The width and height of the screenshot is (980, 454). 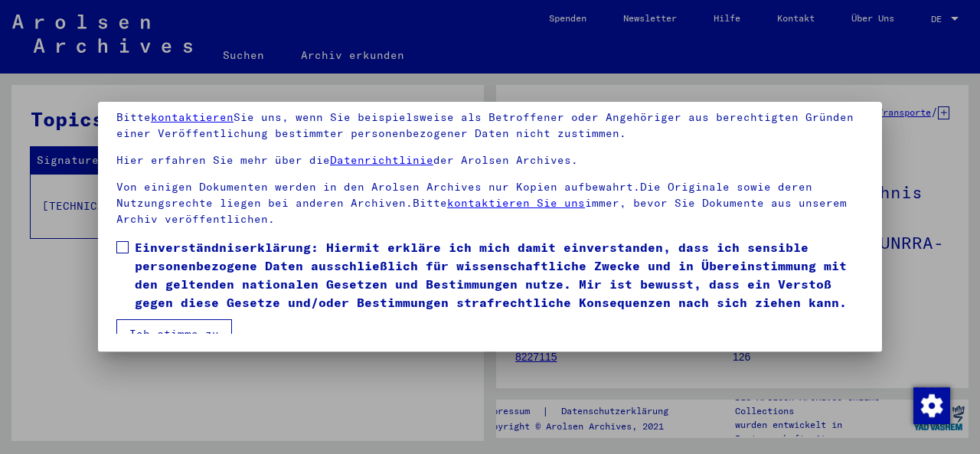 What do you see at coordinates (192, 117) in the screenshot?
I see `a: kontaktieren` at bounding box center [192, 117].